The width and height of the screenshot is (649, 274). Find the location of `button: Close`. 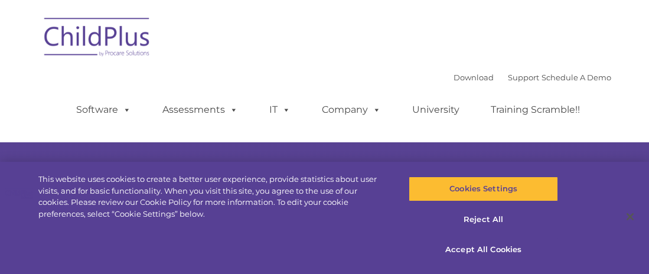

button: Close is located at coordinates (630, 217).